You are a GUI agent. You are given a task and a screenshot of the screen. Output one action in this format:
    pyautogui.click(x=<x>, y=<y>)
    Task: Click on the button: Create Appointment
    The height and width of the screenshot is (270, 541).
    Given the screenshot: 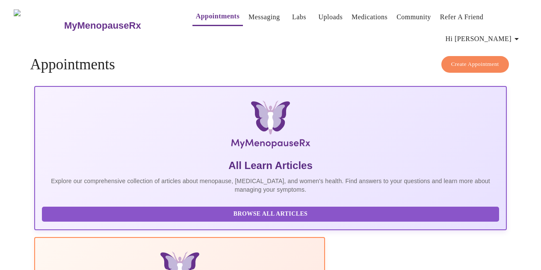 What is the action you would take?
    pyautogui.click(x=475, y=64)
    